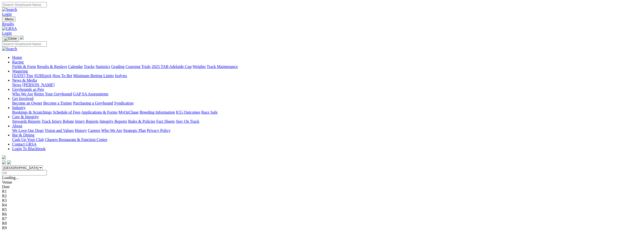  I want to click on a: Calendar, so click(76, 67).